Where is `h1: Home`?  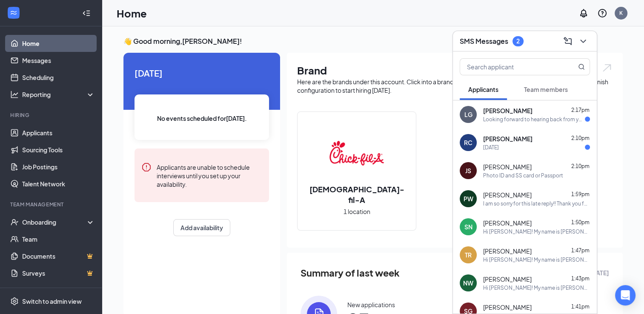 h1: Home is located at coordinates (132, 14).